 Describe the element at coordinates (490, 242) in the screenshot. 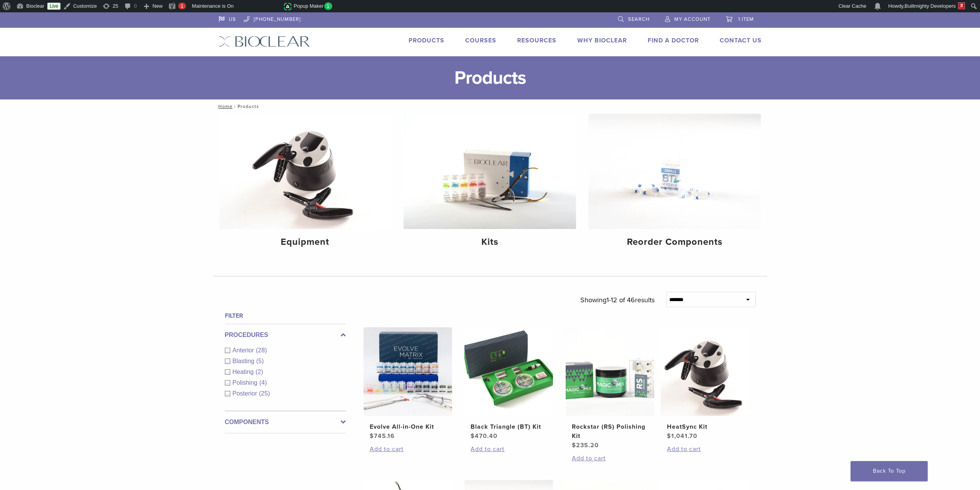

I see `h4: Kits` at that location.